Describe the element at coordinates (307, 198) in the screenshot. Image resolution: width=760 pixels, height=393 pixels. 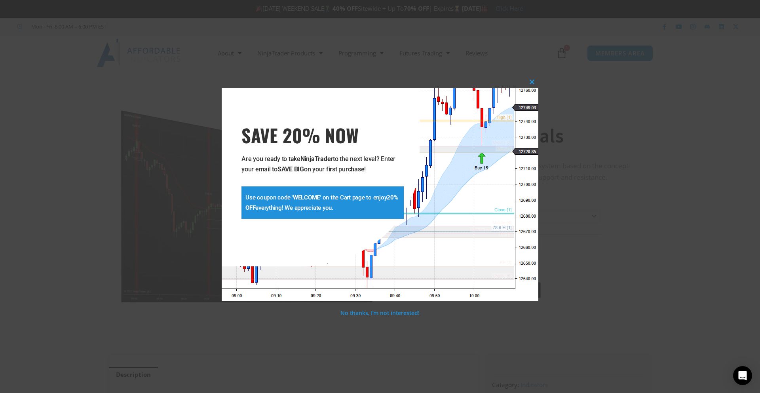
I see `strong: WELCOME` at that location.